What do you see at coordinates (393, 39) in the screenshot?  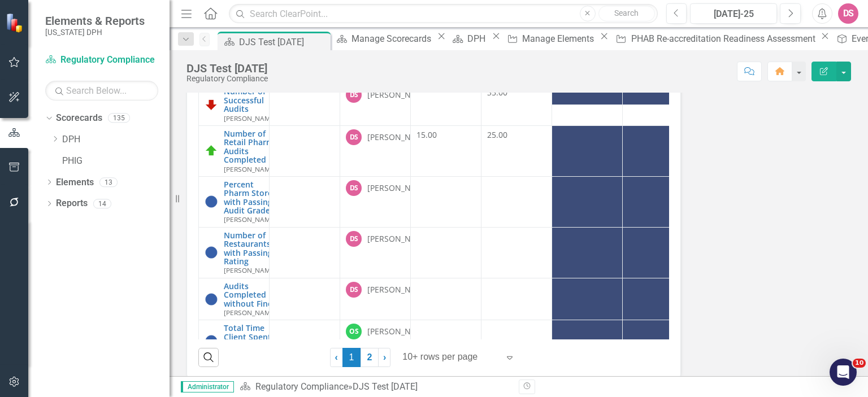 I see `div: Manage Scorecards` at bounding box center [393, 39].